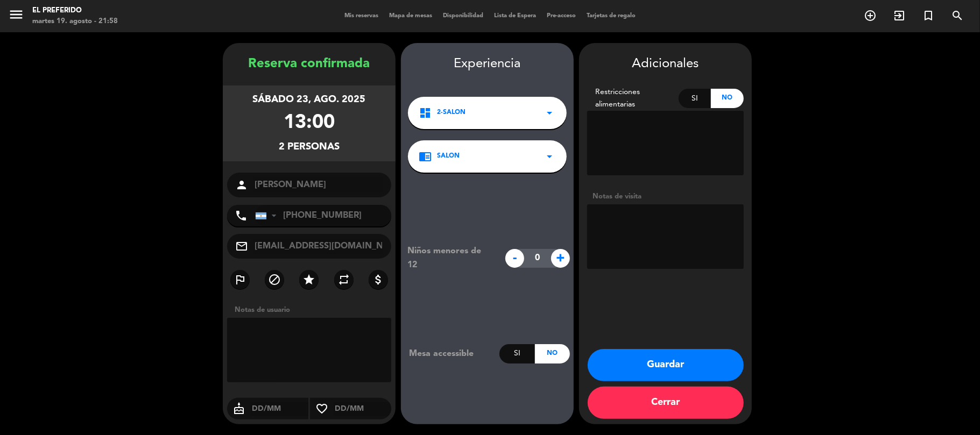 This screenshot has width=980, height=435. Describe the element at coordinates (666, 403) in the screenshot. I see `button: Cerrar` at that location.